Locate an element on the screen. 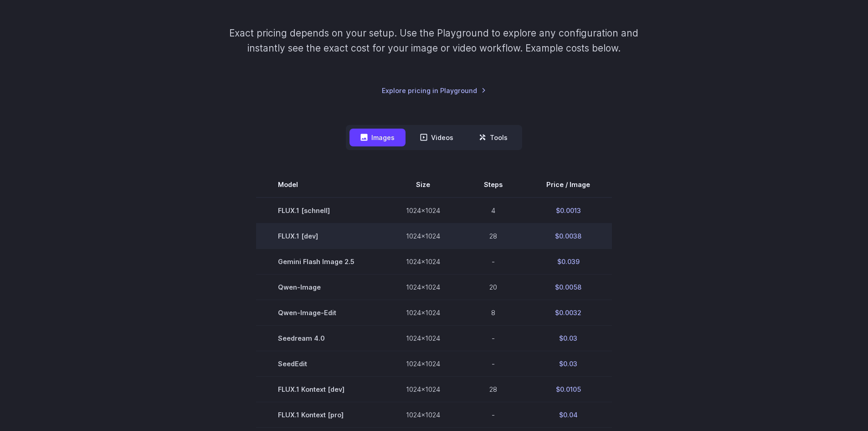 The width and height of the screenshot is (868, 431). td: $0.0038 is located at coordinates (568, 235).